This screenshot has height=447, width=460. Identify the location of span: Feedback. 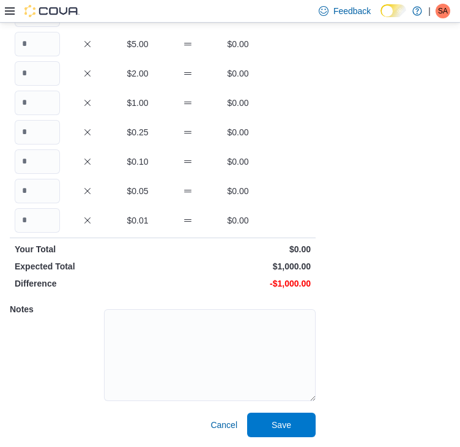
(352, 11).